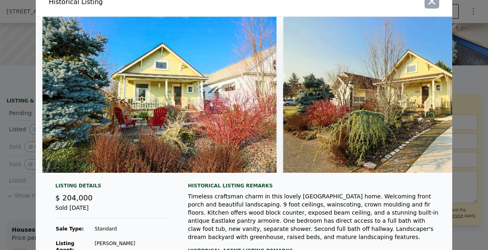  What do you see at coordinates (112, 187) in the screenshot?
I see `div: Listing Details` at bounding box center [112, 187].